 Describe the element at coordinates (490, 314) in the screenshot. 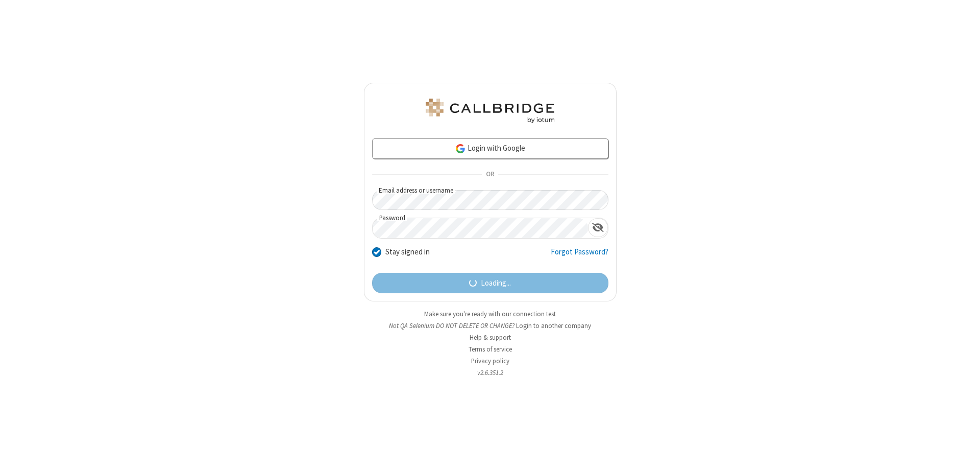

I see `a: Make sure you're ready with our connection test` at that location.